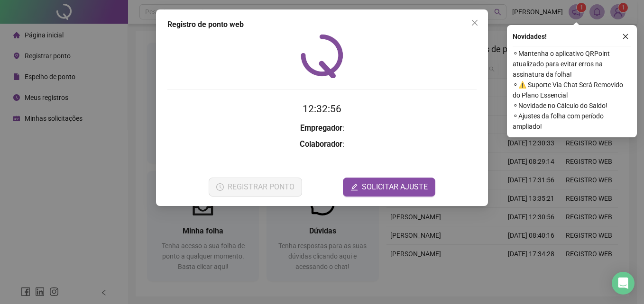  I want to click on span: edit, so click(354, 187).